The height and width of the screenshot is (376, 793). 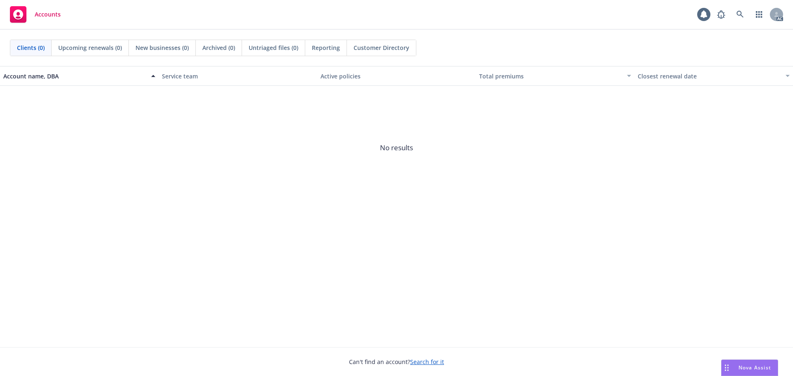 What do you see at coordinates (755, 368) in the screenshot?
I see `span: Nova Assist` at bounding box center [755, 368].